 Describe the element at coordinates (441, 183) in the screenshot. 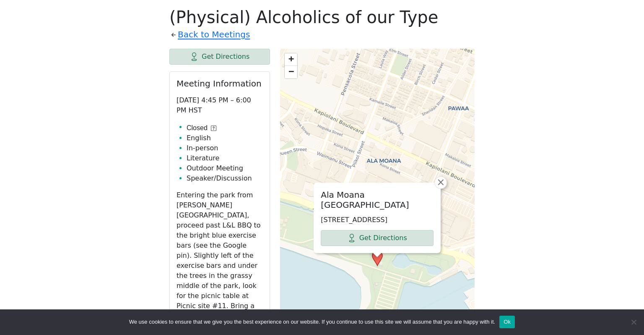

I see `a: Close popup` at that location.